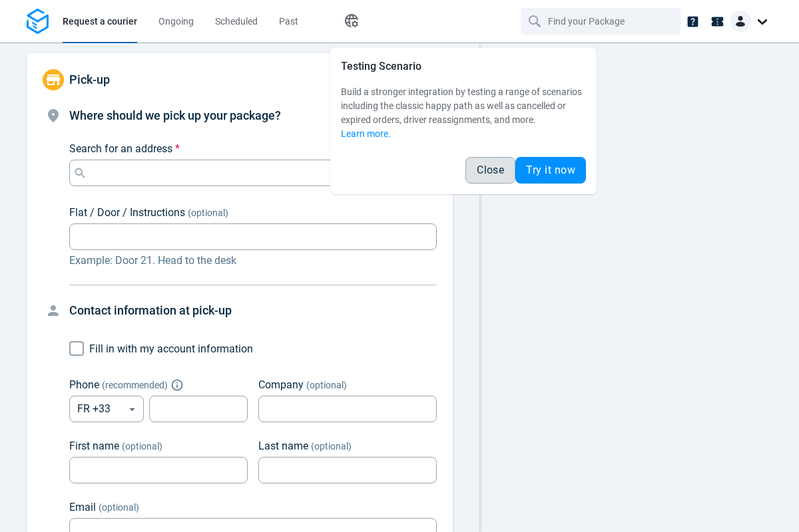  I want to click on span: Last name, so click(283, 446).